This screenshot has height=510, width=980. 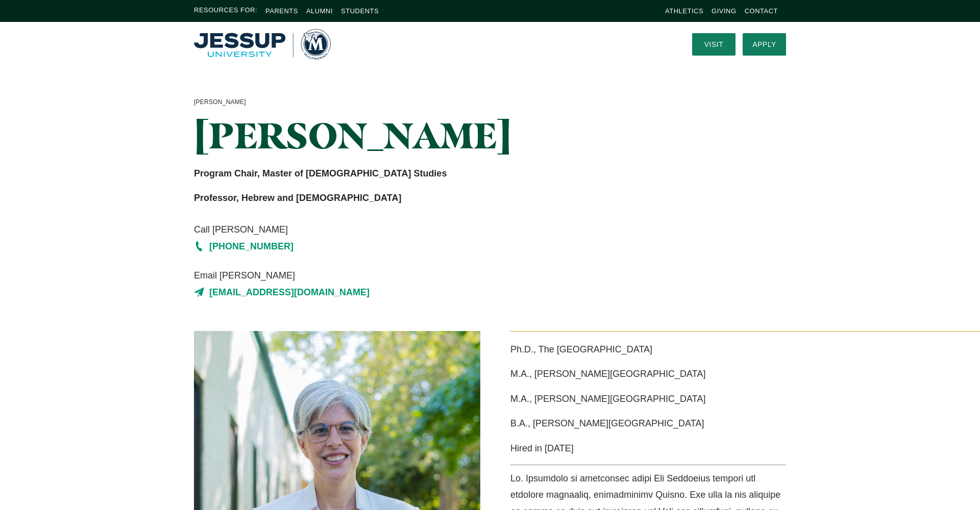 What do you see at coordinates (684, 11) in the screenshot?
I see `a: Athletics` at bounding box center [684, 11].